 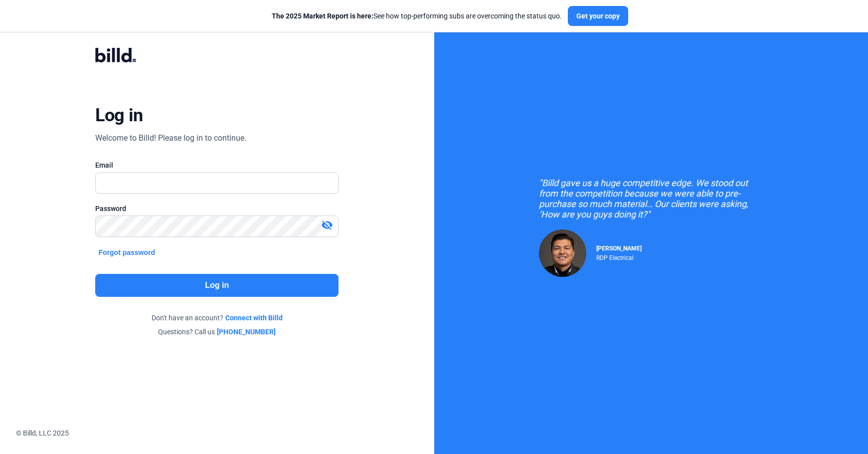 What do you see at coordinates (254, 318) in the screenshot?
I see `a: Connect with Billd` at bounding box center [254, 318].